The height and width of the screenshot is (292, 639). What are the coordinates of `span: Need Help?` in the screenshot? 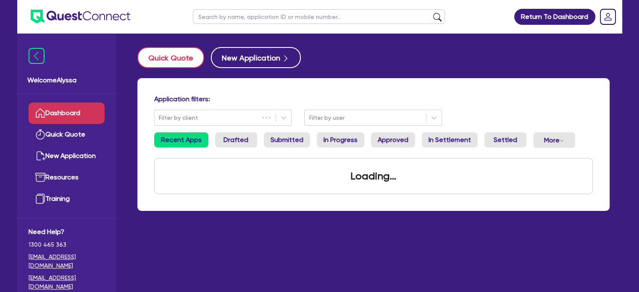 It's located at (66, 232).